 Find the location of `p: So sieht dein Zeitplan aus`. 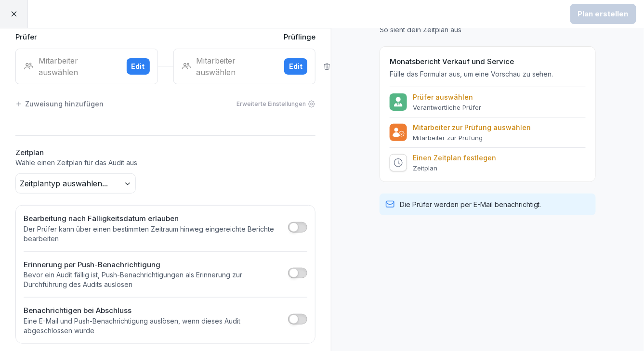

p: So sieht dein Zeitplan aus is located at coordinates (488, 30).